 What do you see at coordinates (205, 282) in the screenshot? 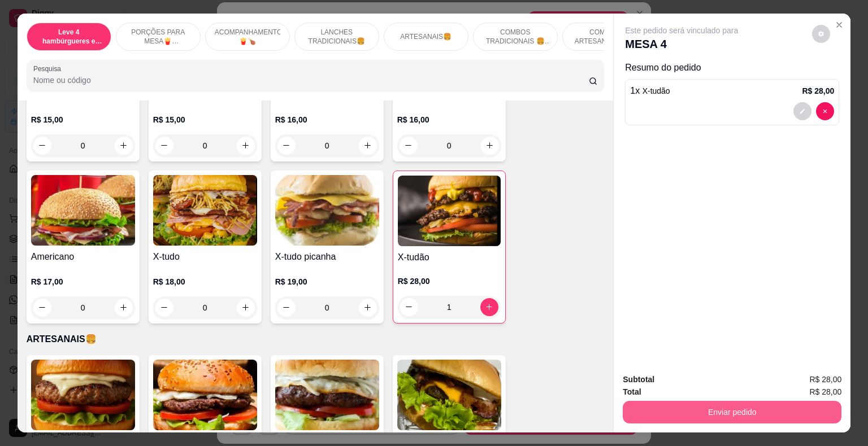
I see `p: R$ 18,00` at bounding box center [205, 282].